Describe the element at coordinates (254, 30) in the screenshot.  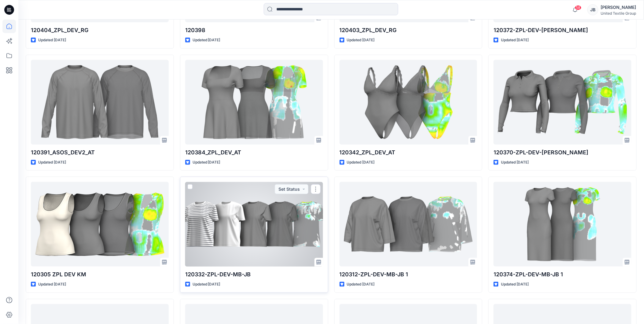
I see `p: 120398` at that location.